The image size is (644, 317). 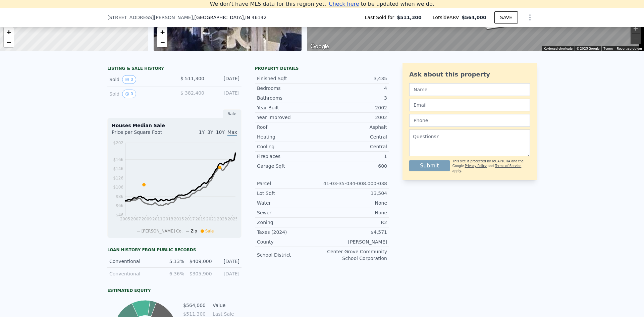 I want to click on div: Sale, so click(x=232, y=114).